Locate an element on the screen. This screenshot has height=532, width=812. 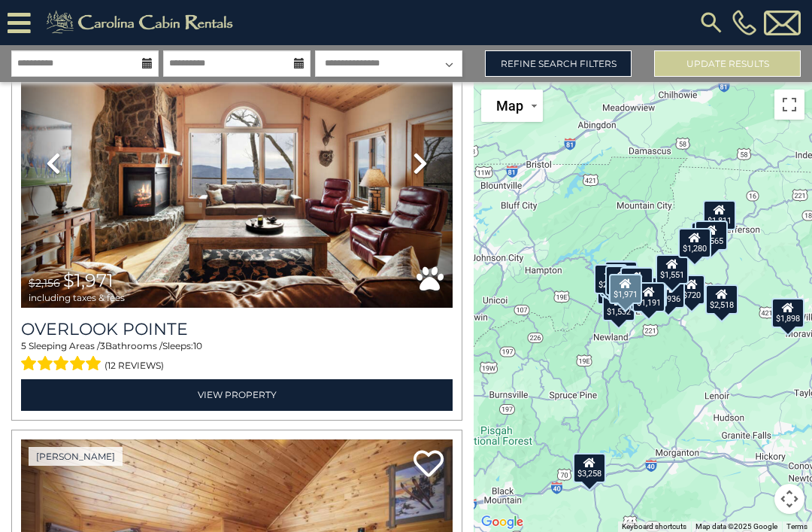
div: $1,532 is located at coordinates (619, 306).